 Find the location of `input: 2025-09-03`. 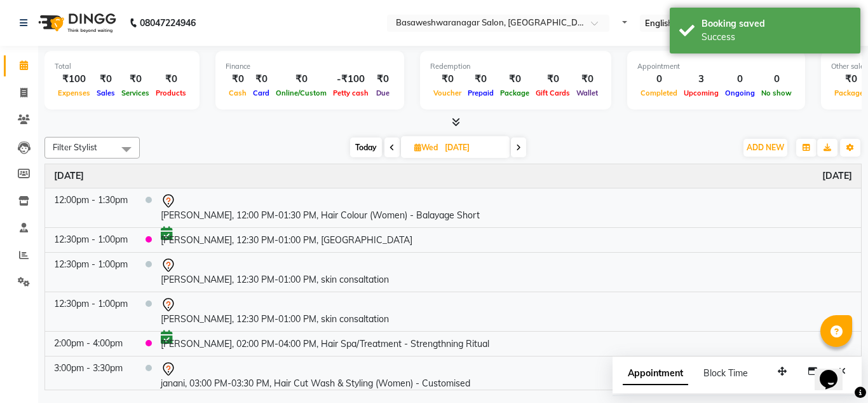

input: 2025-09-03 is located at coordinates (473, 148).